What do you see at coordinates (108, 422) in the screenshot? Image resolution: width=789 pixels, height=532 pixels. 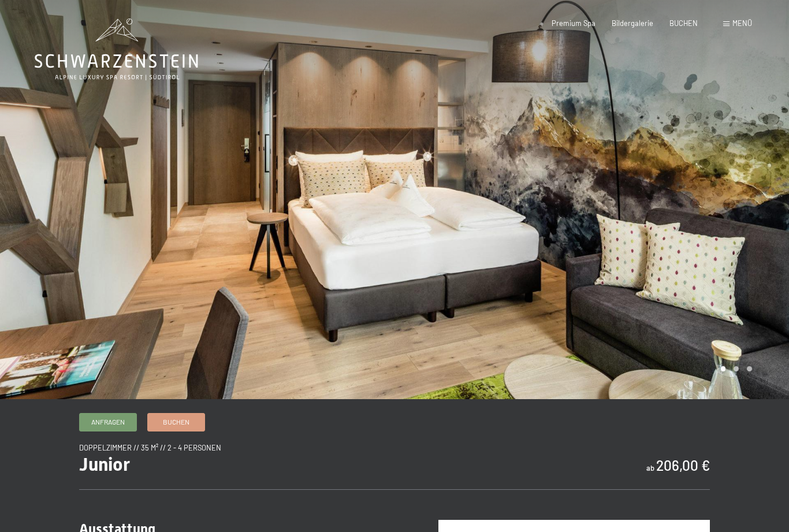 I see `a: Anfragen` at bounding box center [108, 422].